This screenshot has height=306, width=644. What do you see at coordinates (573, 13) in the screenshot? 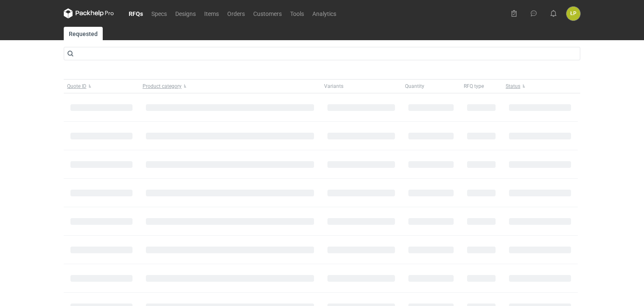
I see `figcaption: ŁP` at bounding box center [573, 13].